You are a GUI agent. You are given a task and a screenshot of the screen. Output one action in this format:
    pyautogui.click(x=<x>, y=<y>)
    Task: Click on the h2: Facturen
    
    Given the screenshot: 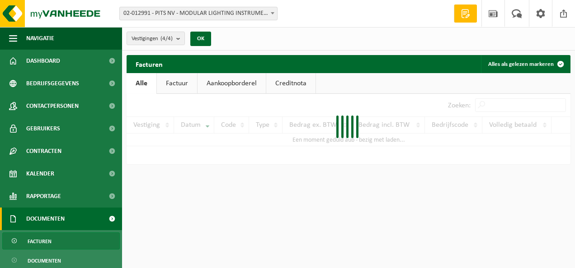 What is the action you would take?
    pyautogui.click(x=149, y=64)
    